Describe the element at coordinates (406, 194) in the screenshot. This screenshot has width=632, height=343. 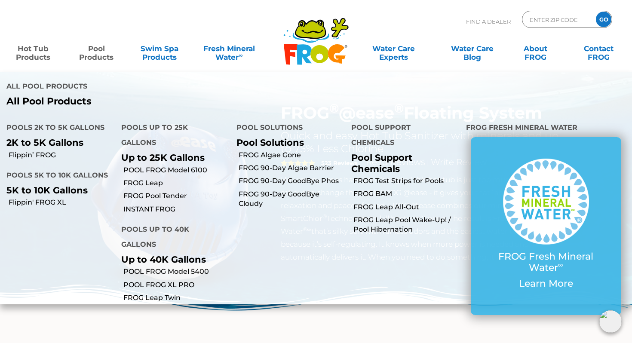
I see `a: FROG BAM` at that location.